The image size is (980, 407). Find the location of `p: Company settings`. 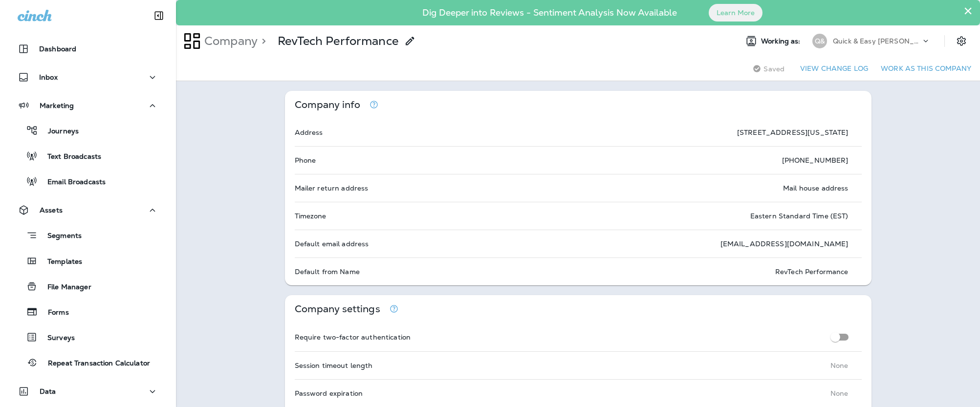

p: Company settings is located at coordinates (337, 309).